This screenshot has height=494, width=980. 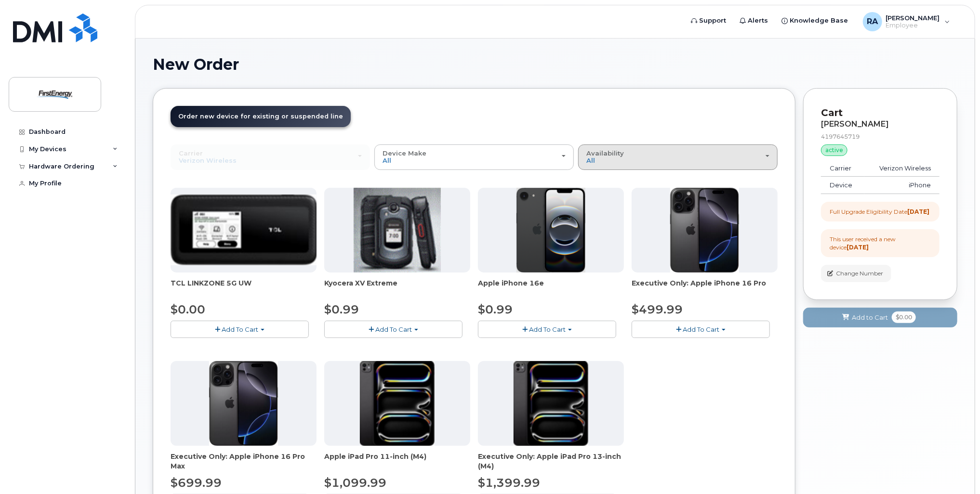 What do you see at coordinates (902, 168) in the screenshot?
I see `td: Verizon Wireless` at bounding box center [902, 168].